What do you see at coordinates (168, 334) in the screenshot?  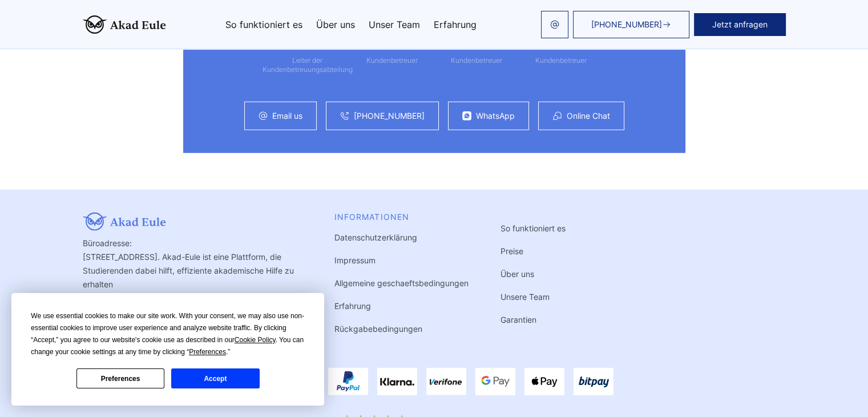 I see `div: We use essential cookies to make our site work. With your consent, we may also use non-essential ...` at bounding box center [168, 334].